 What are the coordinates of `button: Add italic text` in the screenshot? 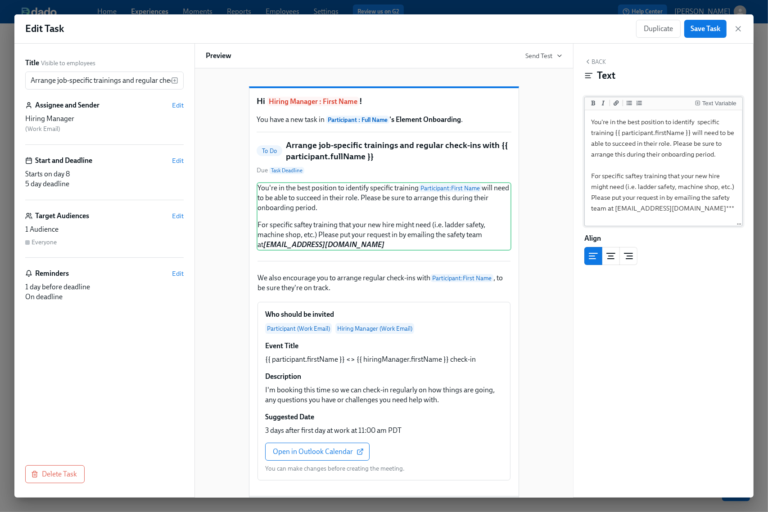 It's located at (603, 103).